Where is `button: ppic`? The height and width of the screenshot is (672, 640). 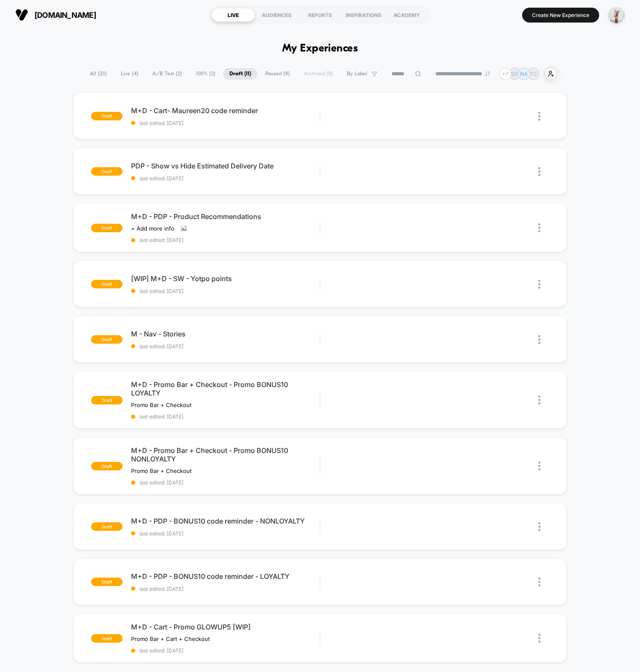 button: ppic is located at coordinates (616, 15).